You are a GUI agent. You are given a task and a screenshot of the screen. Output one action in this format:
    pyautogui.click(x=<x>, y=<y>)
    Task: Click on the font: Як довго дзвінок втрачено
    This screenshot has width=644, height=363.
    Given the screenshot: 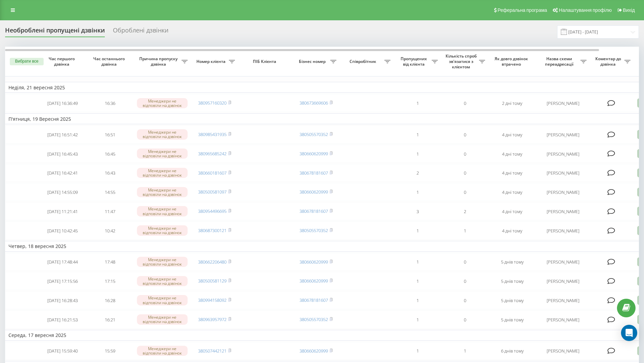 What is the action you would take?
    pyautogui.click(x=511, y=61)
    